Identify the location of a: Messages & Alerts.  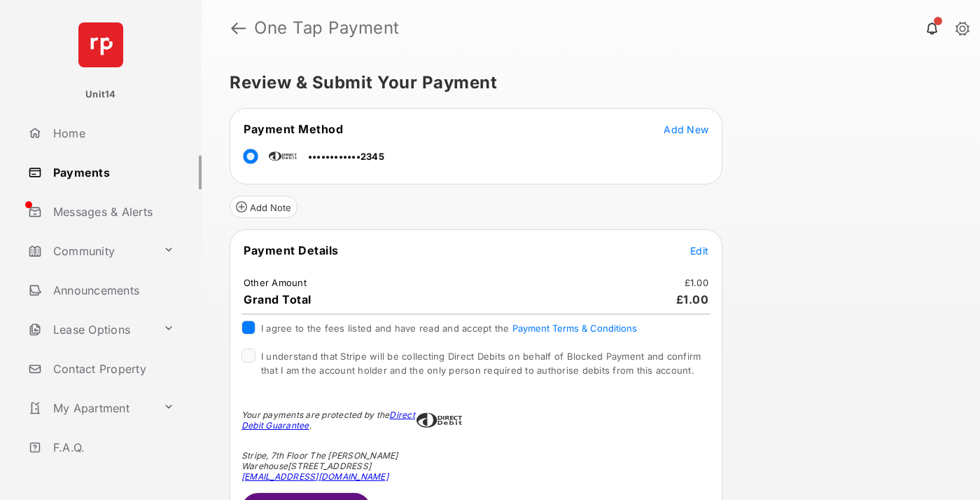
(112, 212).